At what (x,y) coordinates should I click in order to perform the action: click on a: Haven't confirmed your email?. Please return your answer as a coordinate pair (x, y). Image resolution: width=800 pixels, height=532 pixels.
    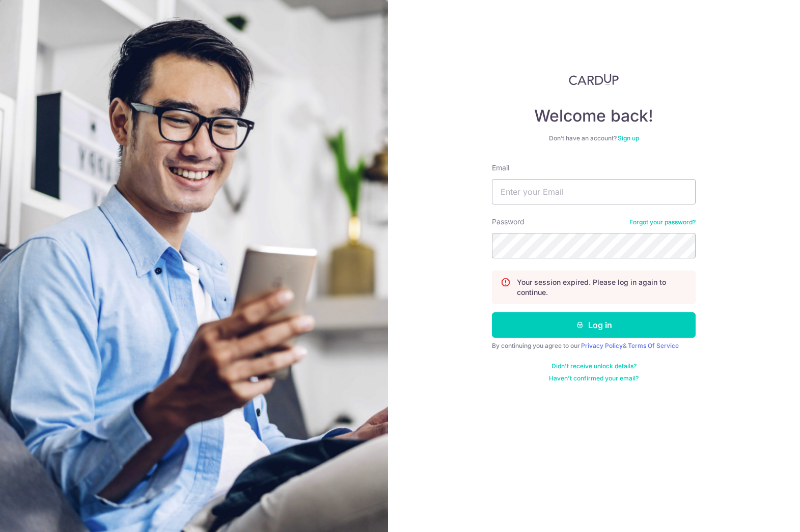
    Looking at the image, I should click on (594, 379).